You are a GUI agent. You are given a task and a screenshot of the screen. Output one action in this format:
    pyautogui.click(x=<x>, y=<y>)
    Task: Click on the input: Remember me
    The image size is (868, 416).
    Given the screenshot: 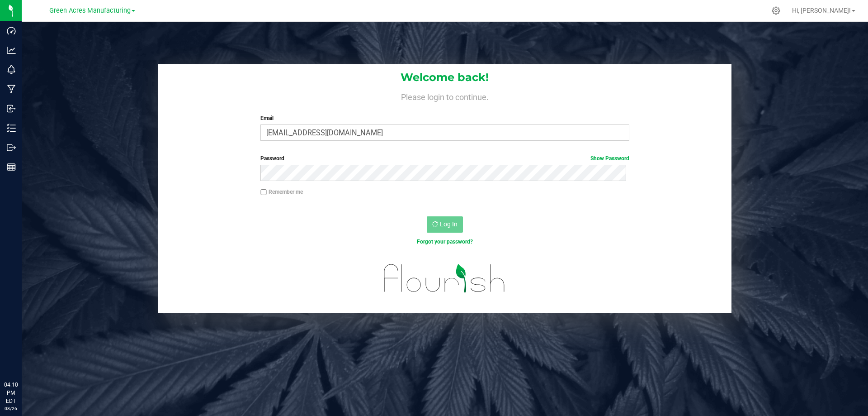 What is the action you would take?
    pyautogui.click(x=264, y=192)
    